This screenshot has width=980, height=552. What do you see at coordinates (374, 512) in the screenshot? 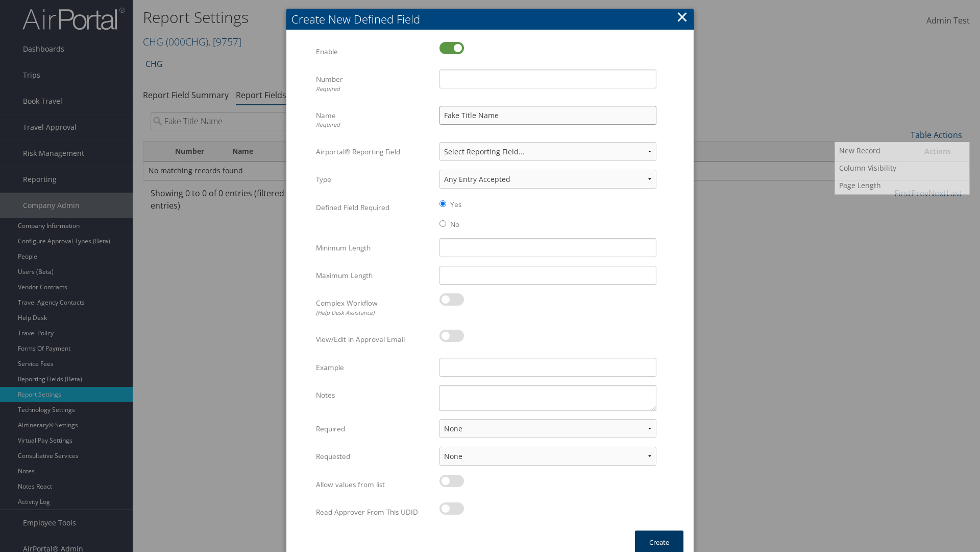
I see `label: Read Approver From This UDID` at bounding box center [374, 512].